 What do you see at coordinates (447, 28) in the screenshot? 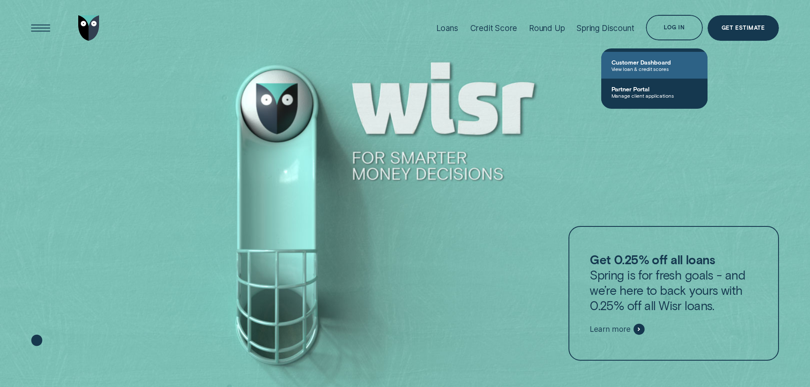
I see `div: Loans` at bounding box center [447, 28].